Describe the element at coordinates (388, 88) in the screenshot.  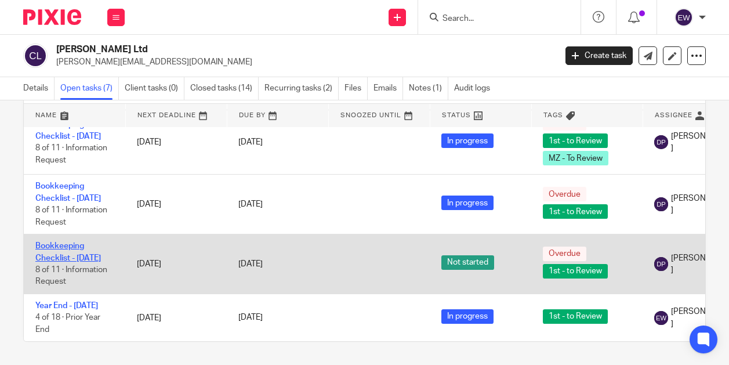
I see `a: Emails` at that location.